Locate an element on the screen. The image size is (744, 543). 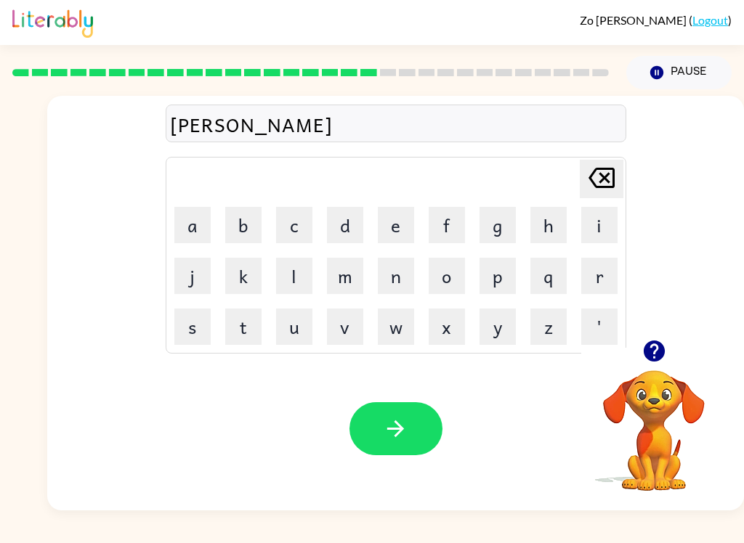
button: h is located at coordinates (548, 225).